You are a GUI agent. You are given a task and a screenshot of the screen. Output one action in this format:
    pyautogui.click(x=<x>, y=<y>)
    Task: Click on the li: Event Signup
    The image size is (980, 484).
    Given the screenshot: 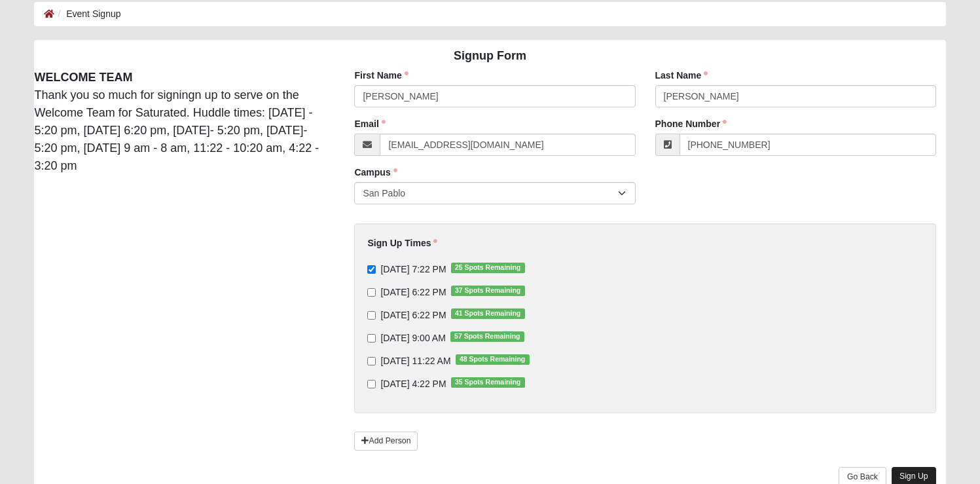 What is the action you would take?
    pyautogui.click(x=88, y=14)
    